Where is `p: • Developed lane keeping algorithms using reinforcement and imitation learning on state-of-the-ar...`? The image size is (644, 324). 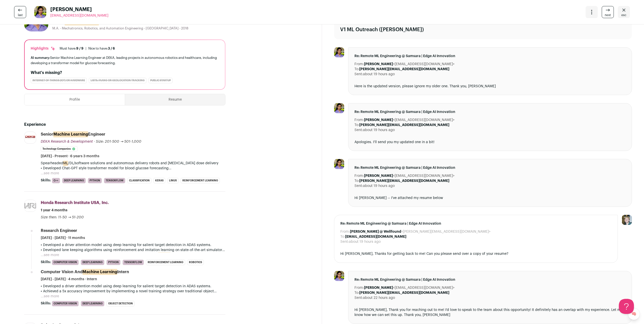
p: • Developed lane keeping algorithms using reinforcement and imitation learning on state-of-the-ar... is located at coordinates (133, 250).